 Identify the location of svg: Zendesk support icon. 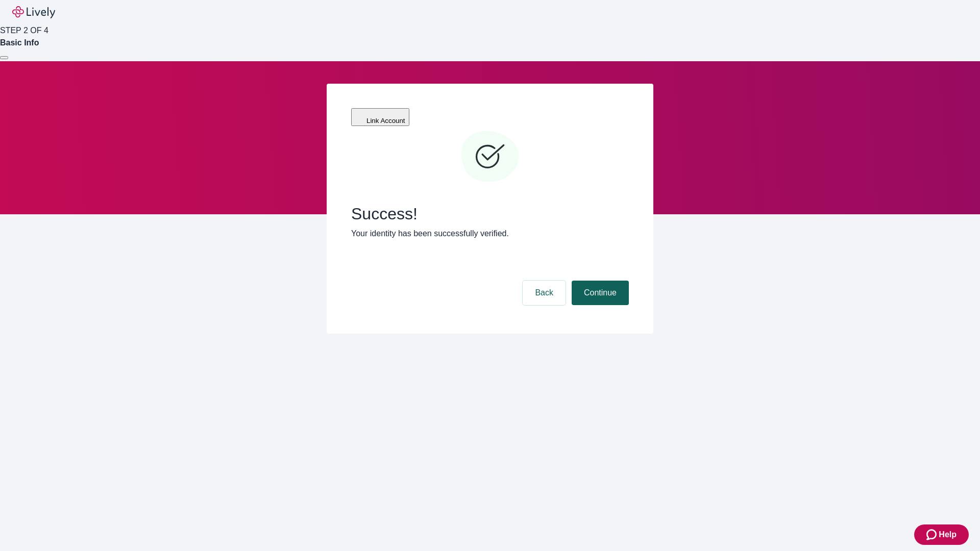
(932, 535).